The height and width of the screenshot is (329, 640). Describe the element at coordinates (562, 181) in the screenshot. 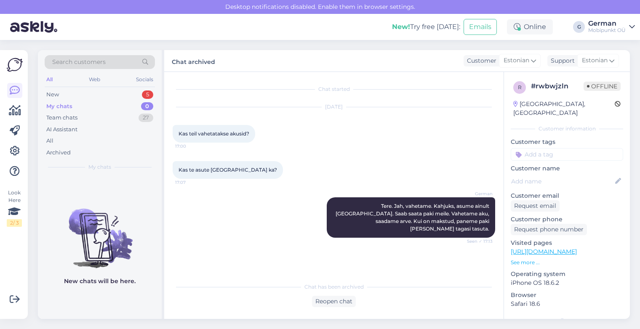

I see `input: Add name` at that location.